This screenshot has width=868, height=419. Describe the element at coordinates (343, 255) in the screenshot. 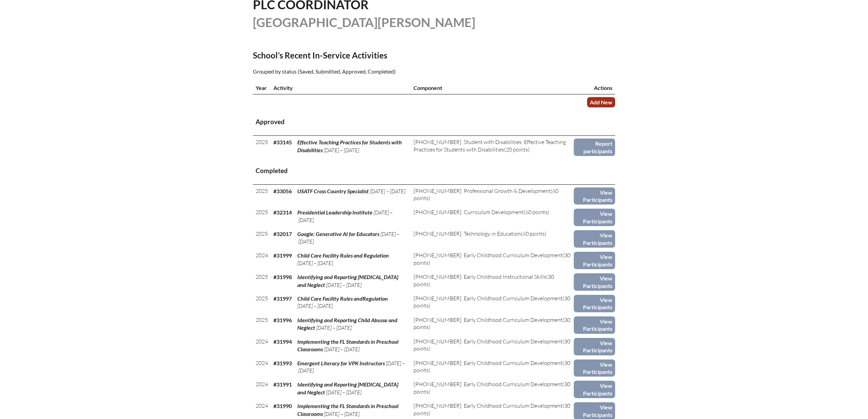

I see `span: Child Care Facility Rules and Regulation` at that location.